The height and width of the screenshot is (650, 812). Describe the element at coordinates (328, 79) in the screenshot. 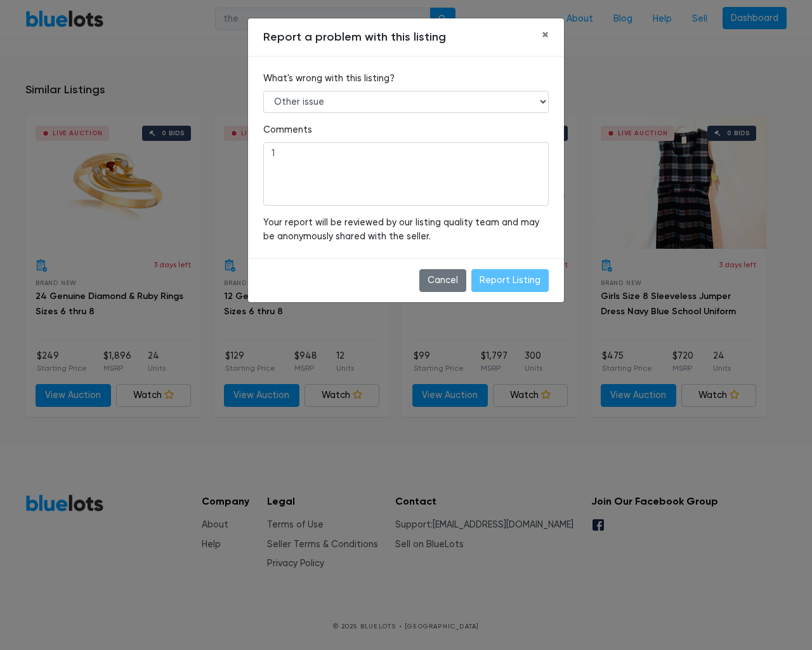

I see `label: What's wrong with this listing?` at that location.